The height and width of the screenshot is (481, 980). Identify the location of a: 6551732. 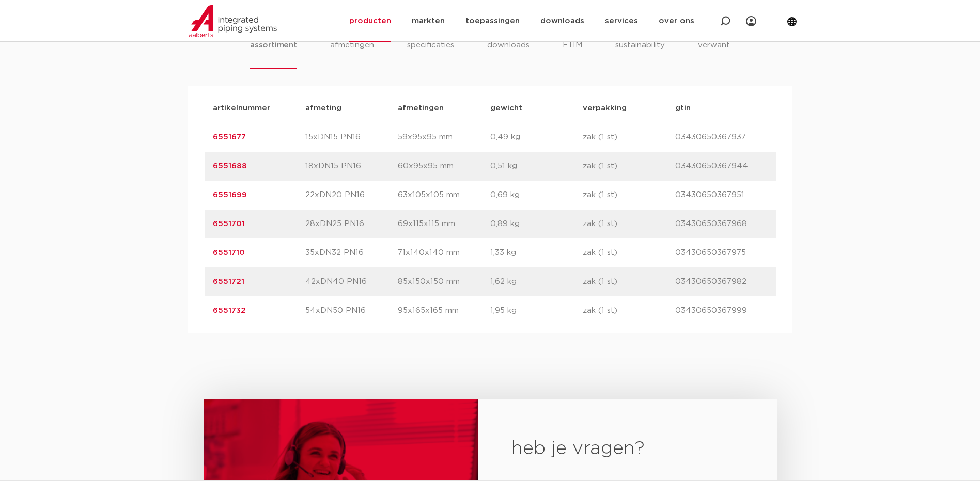
(230, 310).